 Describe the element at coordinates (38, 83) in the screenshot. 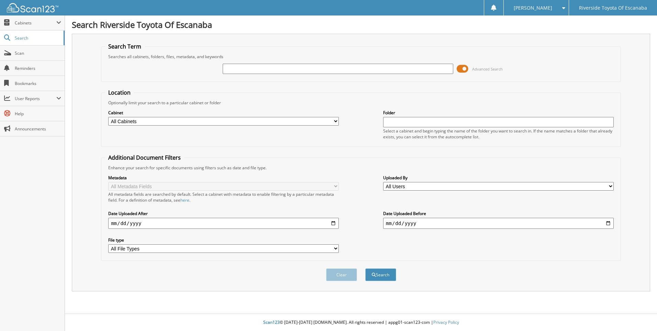

I see `span: Bookmarks` at that location.